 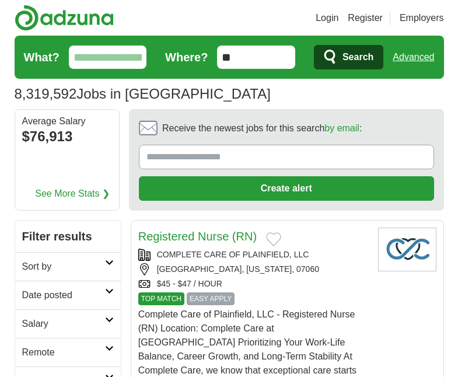 I want to click on h2: Sort by, so click(x=64, y=267).